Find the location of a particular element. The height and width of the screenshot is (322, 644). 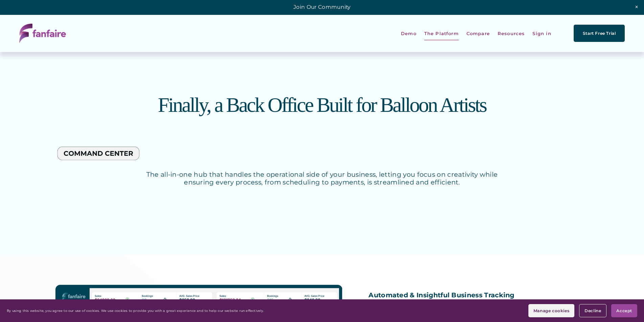

button: Manage cookies is located at coordinates (551, 310).